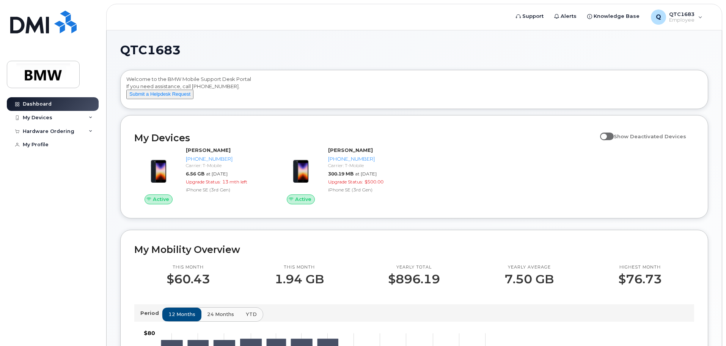  I want to click on span: $500.00, so click(374, 181).